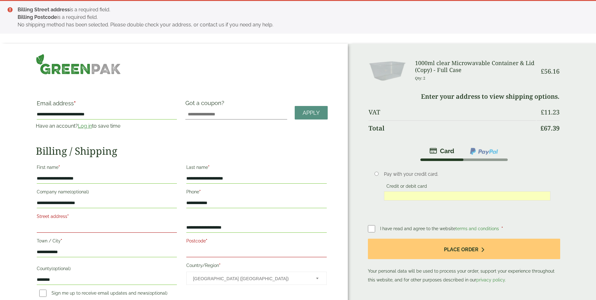 The width and height of the screenshot is (596, 300). I want to click on a: terms and conditions, so click(477, 228).